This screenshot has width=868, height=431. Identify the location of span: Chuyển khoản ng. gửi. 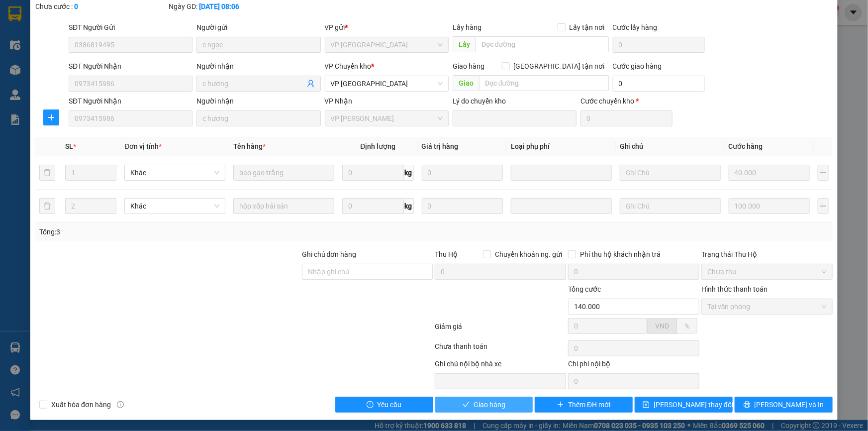
(528, 254).